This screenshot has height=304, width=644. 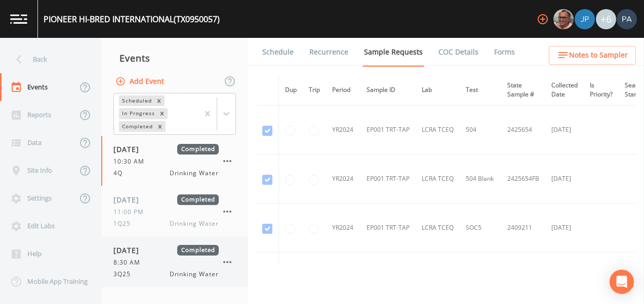 What do you see at coordinates (343, 90) in the screenshot?
I see `th: Period` at bounding box center [343, 90].